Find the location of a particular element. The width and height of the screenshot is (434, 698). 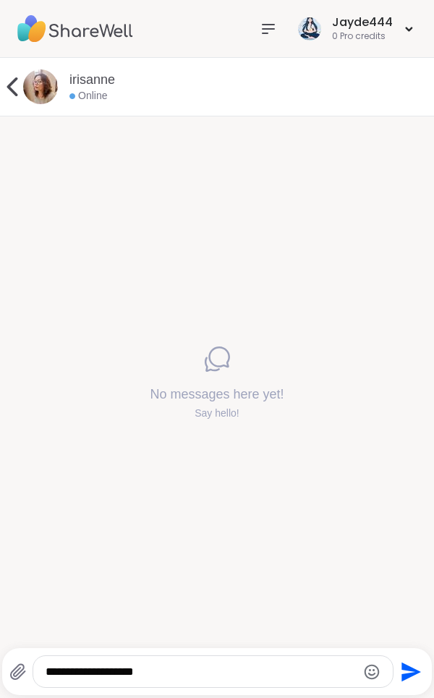

div: 0 Pro credits is located at coordinates (362, 36).